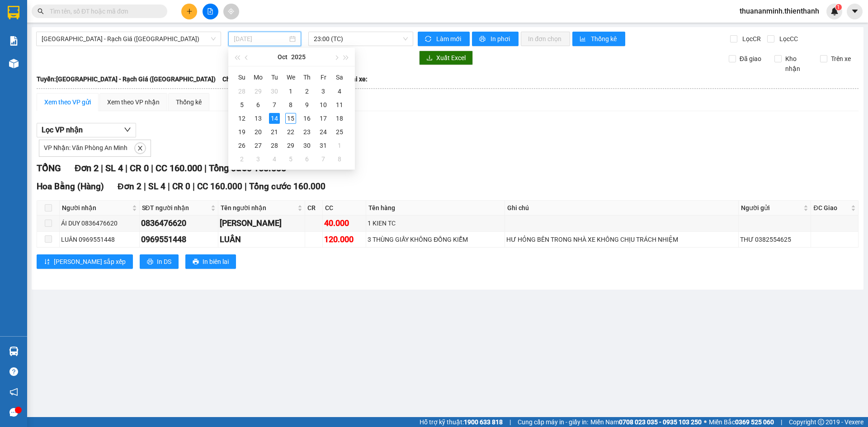 The image size is (868, 427). What do you see at coordinates (838, 7) in the screenshot?
I see `sup: 1` at bounding box center [838, 7].